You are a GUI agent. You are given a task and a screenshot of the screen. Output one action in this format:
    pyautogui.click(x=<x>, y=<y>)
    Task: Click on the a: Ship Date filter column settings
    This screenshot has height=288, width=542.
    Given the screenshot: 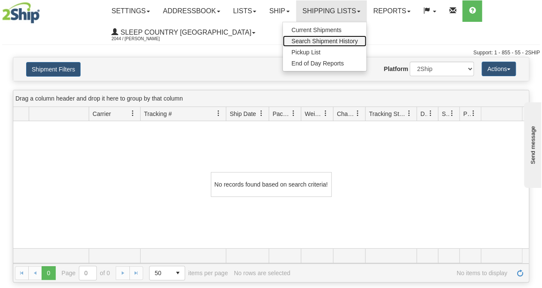 What is the action you would take?
    pyautogui.click(x=261, y=113)
    